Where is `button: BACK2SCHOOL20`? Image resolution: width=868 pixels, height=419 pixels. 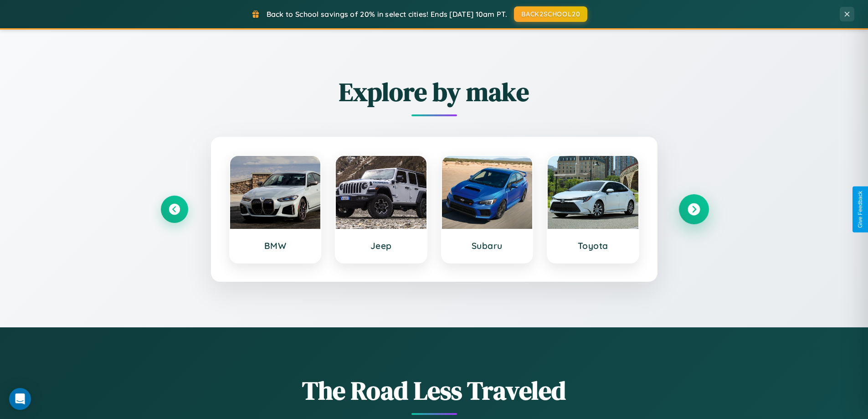
button: BACK2SCHOOL20 is located at coordinates (550, 14).